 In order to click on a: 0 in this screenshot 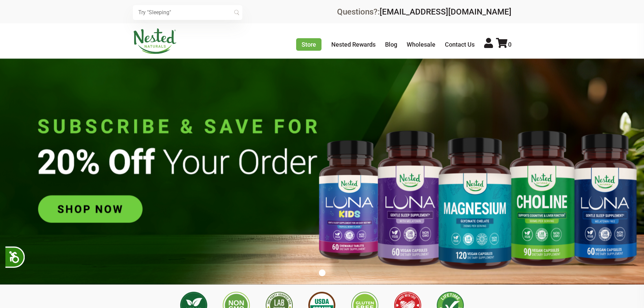, I will do `click(504, 44)`.